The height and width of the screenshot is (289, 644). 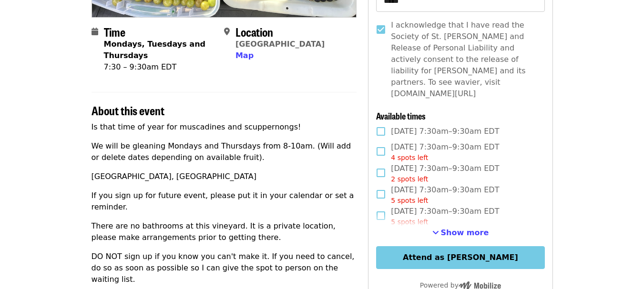 What do you see at coordinates (224, 232) in the screenshot?
I see `p: There are no bathrooms at this vineyard. It is a private location, please make arrangements prior...` at bounding box center [224, 232].